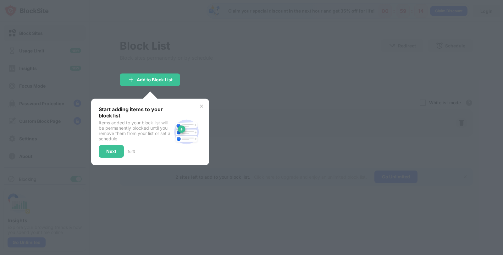 The image size is (503, 255). I want to click on div: Next, so click(111, 151).